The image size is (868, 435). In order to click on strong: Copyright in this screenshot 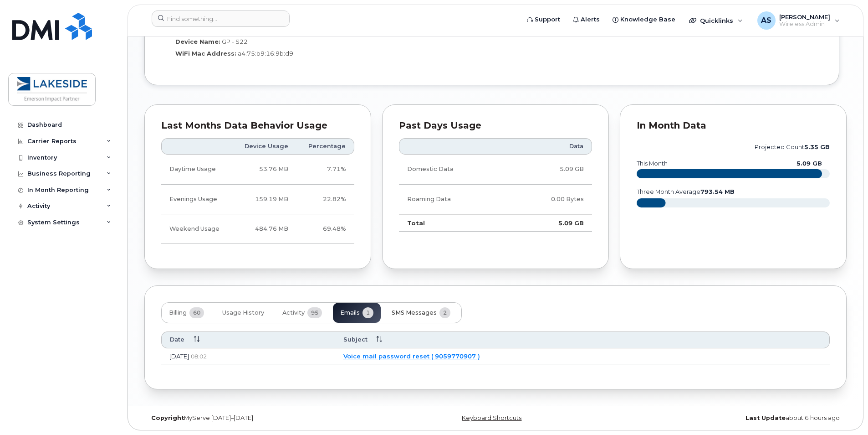, I will do `click(167, 417)`.